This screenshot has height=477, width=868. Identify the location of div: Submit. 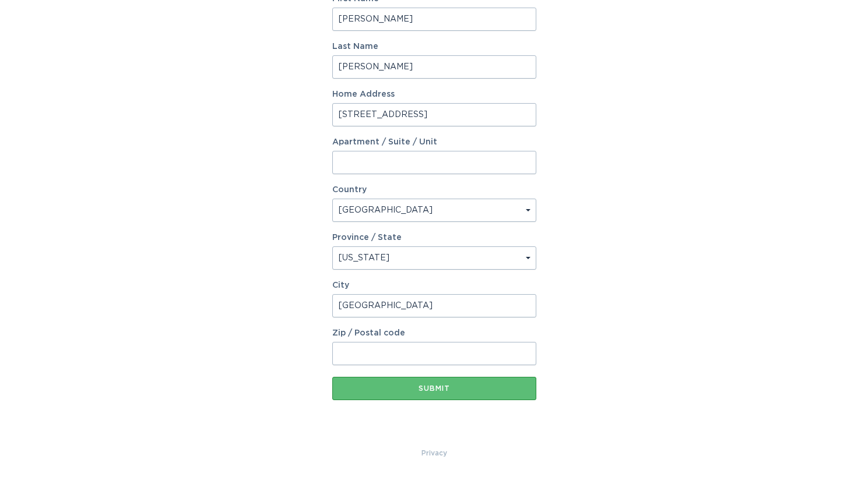
(434, 389).